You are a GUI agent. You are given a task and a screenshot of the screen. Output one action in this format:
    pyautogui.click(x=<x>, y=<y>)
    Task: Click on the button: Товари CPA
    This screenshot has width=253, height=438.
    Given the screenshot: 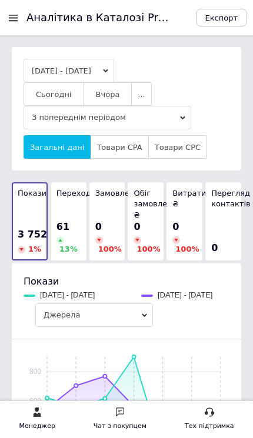 What is the action you would take?
    pyautogui.click(x=119, y=147)
    